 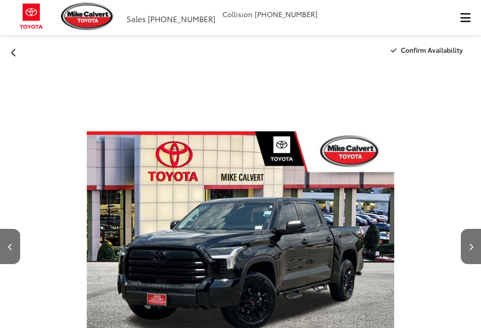 What do you see at coordinates (136, 19) in the screenshot?
I see `span: Sales` at bounding box center [136, 19].